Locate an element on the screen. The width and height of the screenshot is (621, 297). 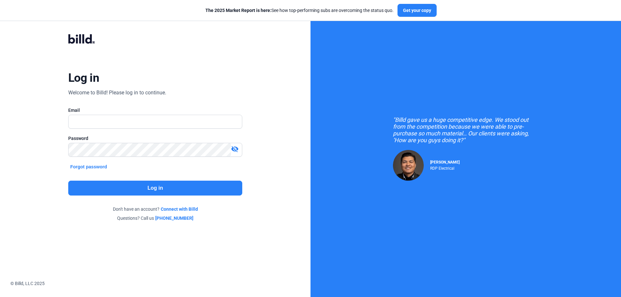
a: Connect with Billd is located at coordinates (179, 209).